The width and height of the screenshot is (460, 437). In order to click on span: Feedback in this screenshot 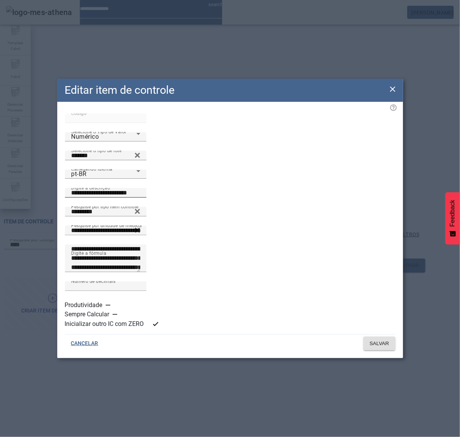, I will do `click(453, 213)`.